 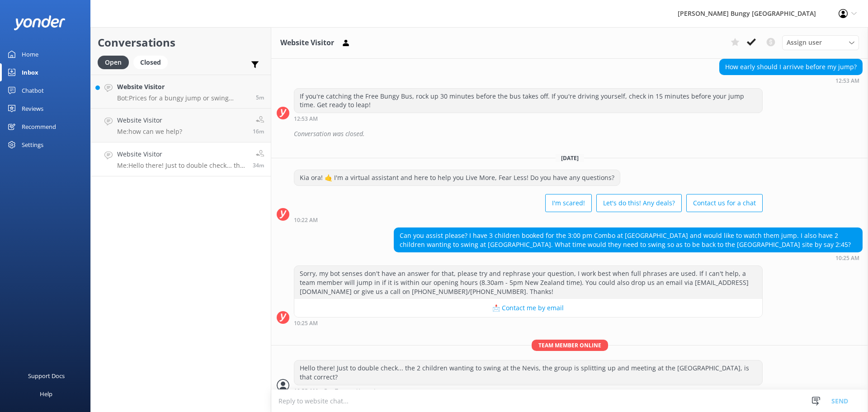 I want to click on div: Oct 05 2025 10:55am (UTC +13:00) Pacific/Auckland, so click(x=528, y=390).